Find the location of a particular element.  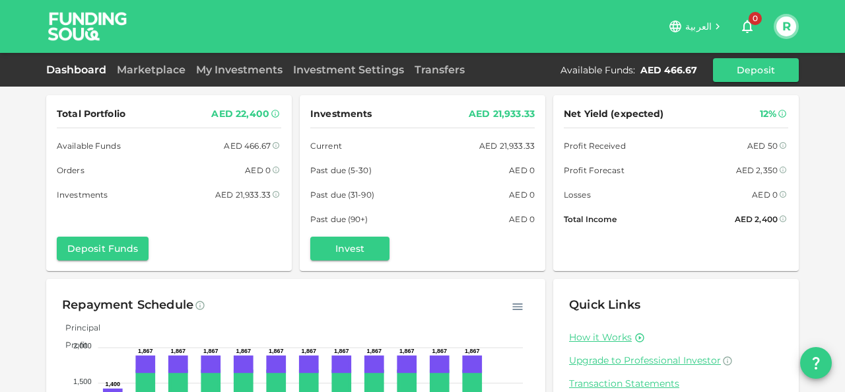

span: Total Income is located at coordinates (590, 219).